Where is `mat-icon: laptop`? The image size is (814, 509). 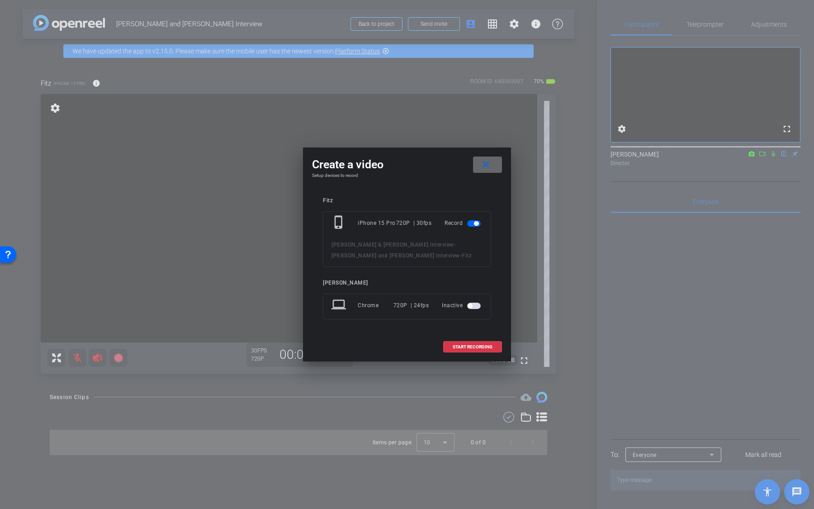
mat-icon: laptop is located at coordinates (340, 305).